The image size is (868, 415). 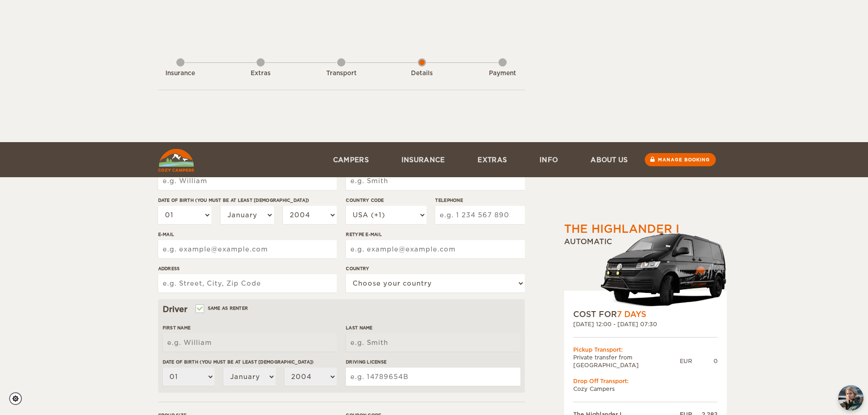 What do you see at coordinates (247, 268) in the screenshot?
I see `label: Address` at bounding box center [247, 268].